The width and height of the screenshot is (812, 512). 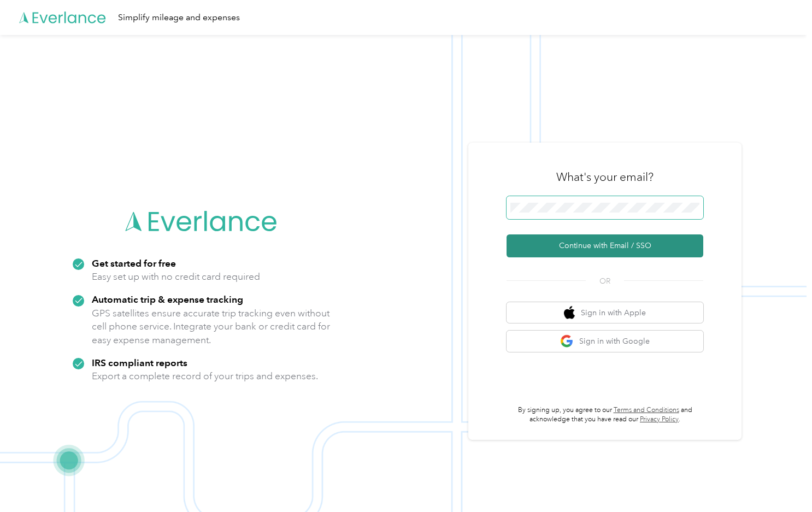 What do you see at coordinates (605, 415) in the screenshot?
I see `p: By signing up, you agree to our and acknowledge that you have read our .` at bounding box center [605, 415].